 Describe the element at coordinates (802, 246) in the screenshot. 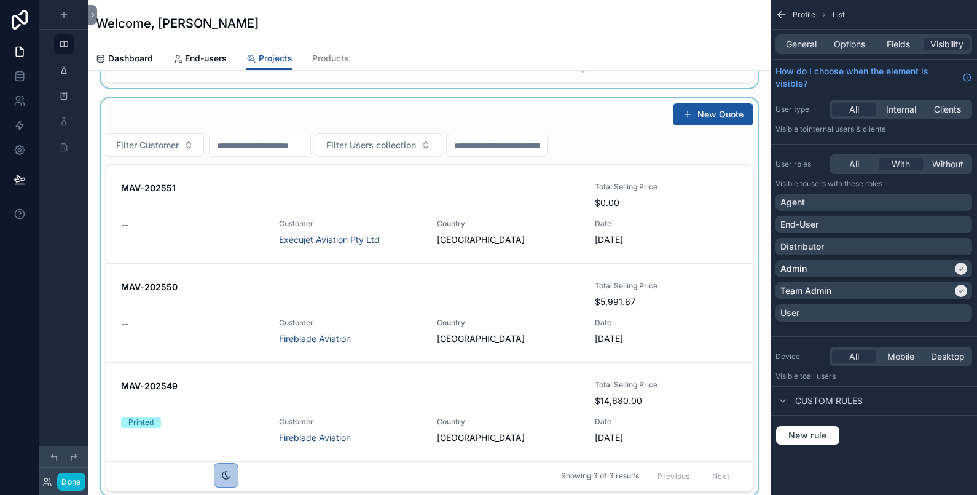

I see `p: Distributor` at that location.